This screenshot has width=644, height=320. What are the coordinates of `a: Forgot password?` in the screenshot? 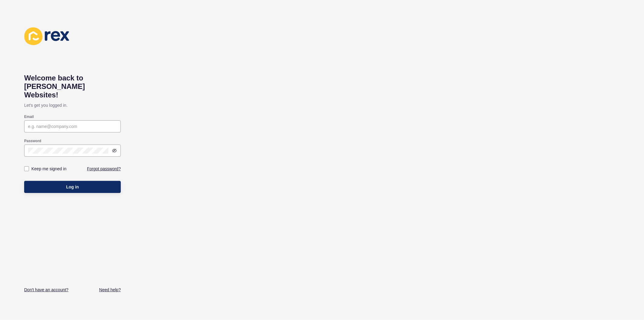 It's located at (104, 168).